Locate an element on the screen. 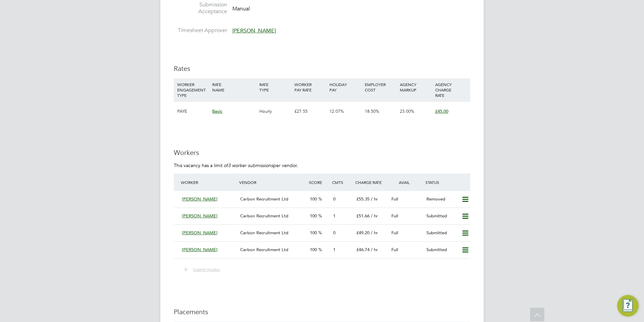 This screenshot has width=644, height=322. div: RATE NAME is located at coordinates (234, 87).